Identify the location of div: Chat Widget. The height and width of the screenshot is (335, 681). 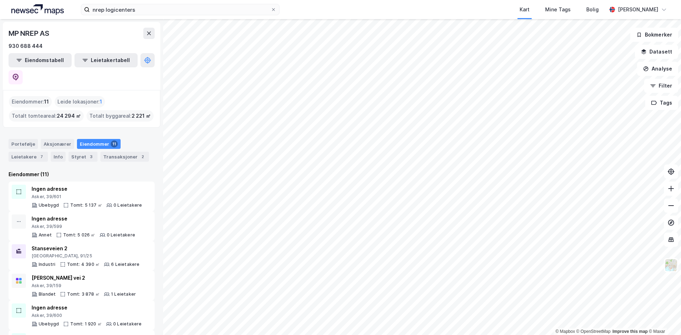
(663, 318).